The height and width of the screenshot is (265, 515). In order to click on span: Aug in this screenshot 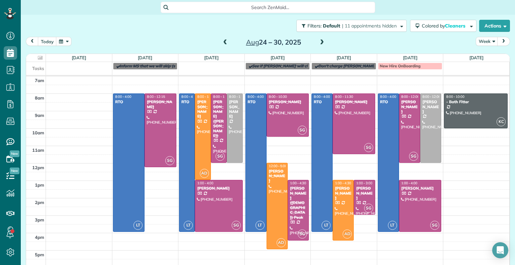, I will do `click(252, 42)`.